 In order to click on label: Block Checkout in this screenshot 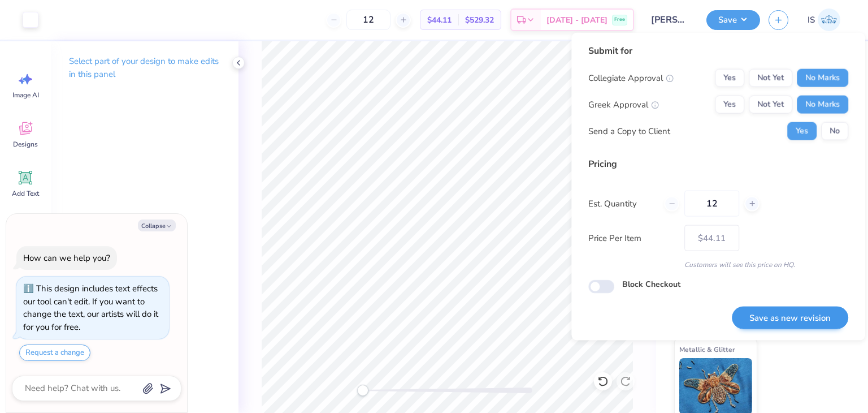, I will do `click(651, 284)`.